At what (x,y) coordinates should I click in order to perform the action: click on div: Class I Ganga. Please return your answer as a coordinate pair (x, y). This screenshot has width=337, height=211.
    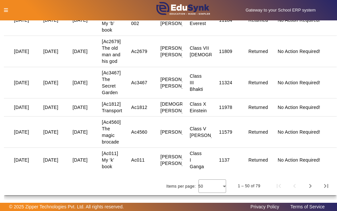
    Looking at the image, I should click on (197, 160).